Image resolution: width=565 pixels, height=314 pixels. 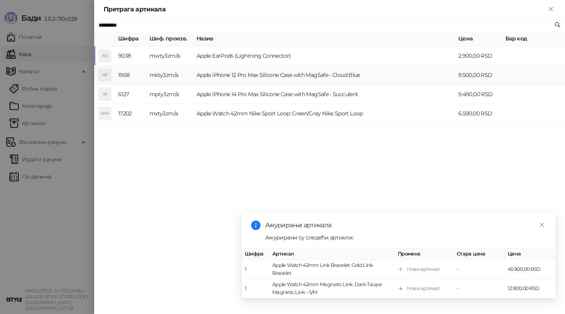 I want to click on th: Бар код, so click(x=534, y=38).